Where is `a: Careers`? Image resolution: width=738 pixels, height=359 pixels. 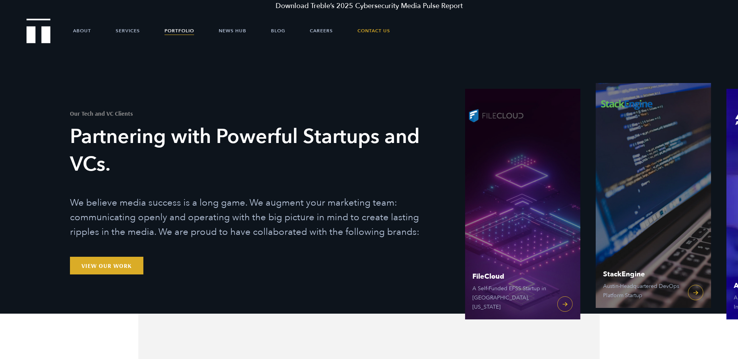 a: Careers is located at coordinates (321, 31).